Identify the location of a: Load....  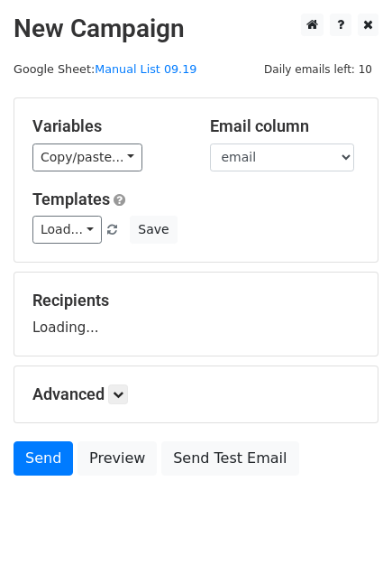
(67, 229).